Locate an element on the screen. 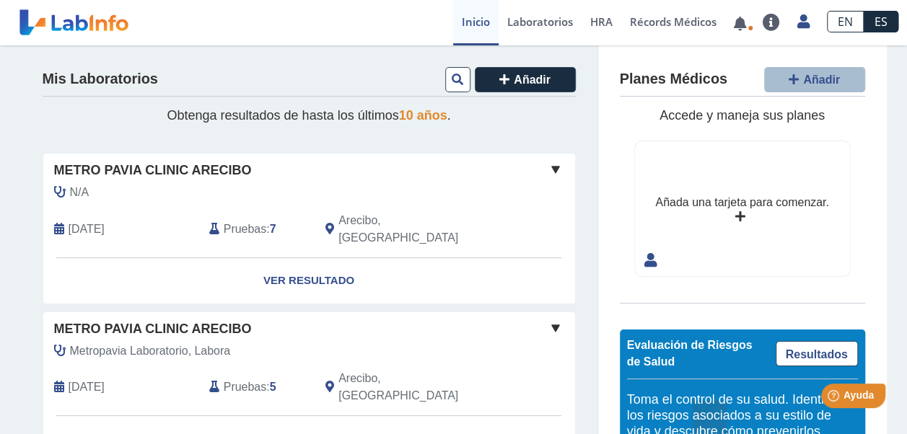  a: Ver Resultado is located at coordinates (309, 281).